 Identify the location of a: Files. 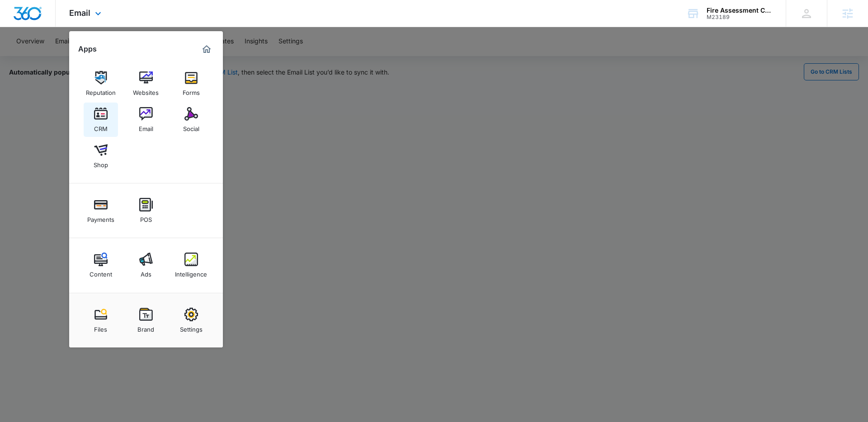
(101, 320).